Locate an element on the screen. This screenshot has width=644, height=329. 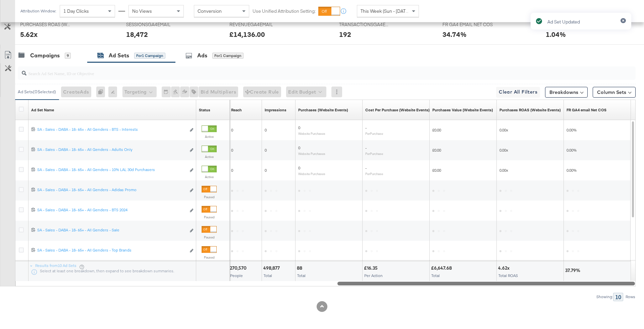
a: Shows the current state of your Ad Set. is located at coordinates (205, 110).